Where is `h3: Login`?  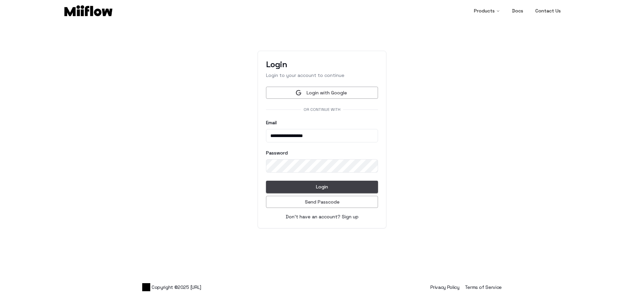 h3: Login is located at coordinates (322, 65).